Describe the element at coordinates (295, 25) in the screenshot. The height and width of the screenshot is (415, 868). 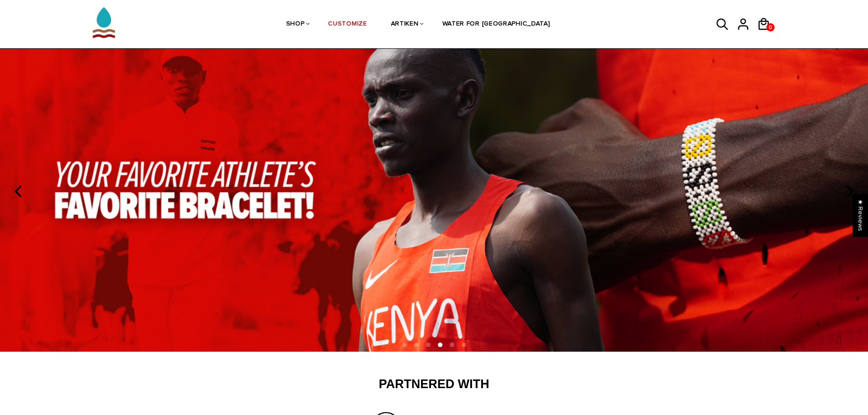
I see `a: SHOP` at that location.